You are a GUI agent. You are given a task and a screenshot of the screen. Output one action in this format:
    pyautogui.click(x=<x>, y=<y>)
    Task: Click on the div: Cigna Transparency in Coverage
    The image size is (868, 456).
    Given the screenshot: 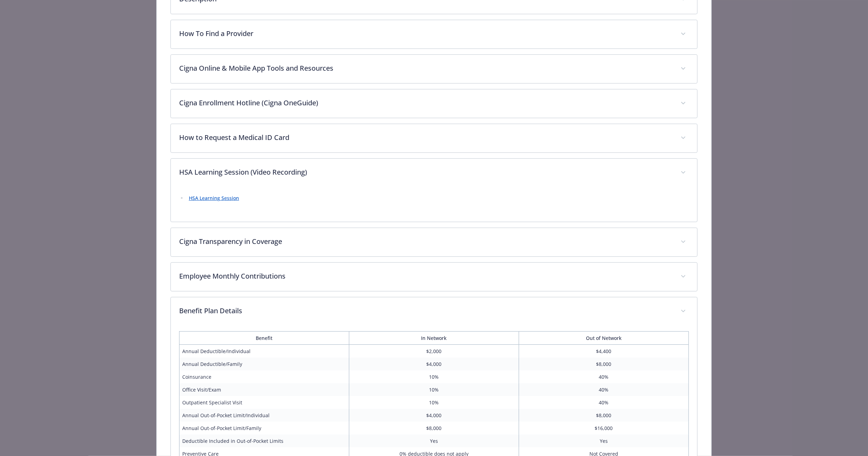 What is the action you would take?
    pyautogui.click(x=434, y=242)
    